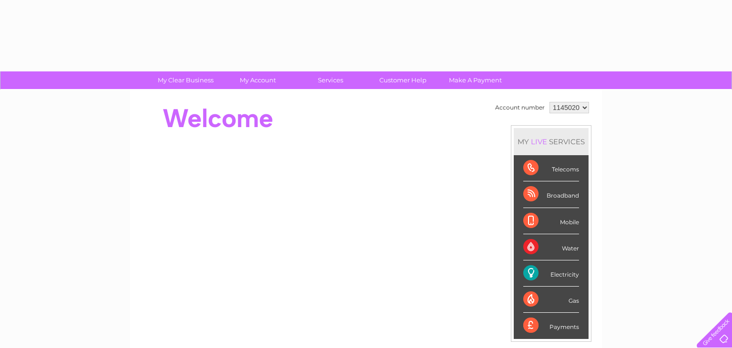 The image size is (732, 348). I want to click on a: Services, so click(330, 80).